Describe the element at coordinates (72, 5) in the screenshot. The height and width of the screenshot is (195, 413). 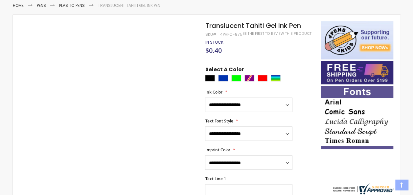
I see `a: Plastic Pens` at that location.